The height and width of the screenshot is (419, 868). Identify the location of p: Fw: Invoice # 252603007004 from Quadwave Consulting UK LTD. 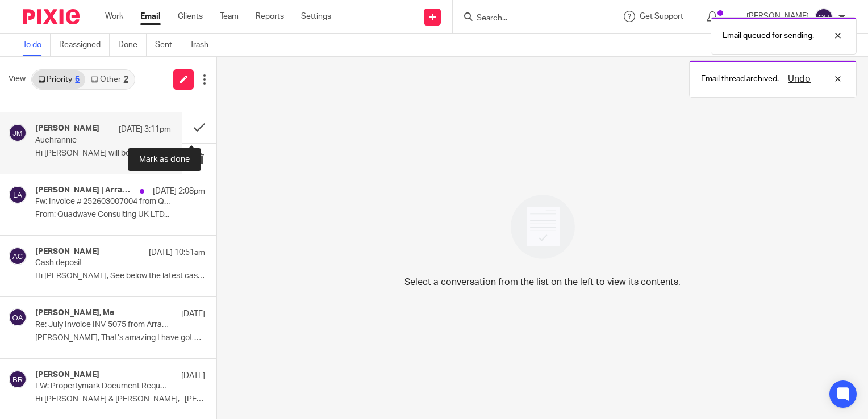
(103, 201).